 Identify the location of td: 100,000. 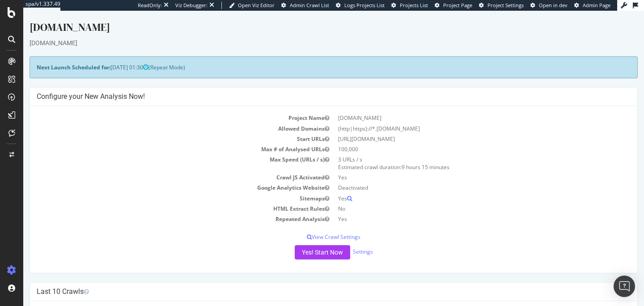
(459, 138).